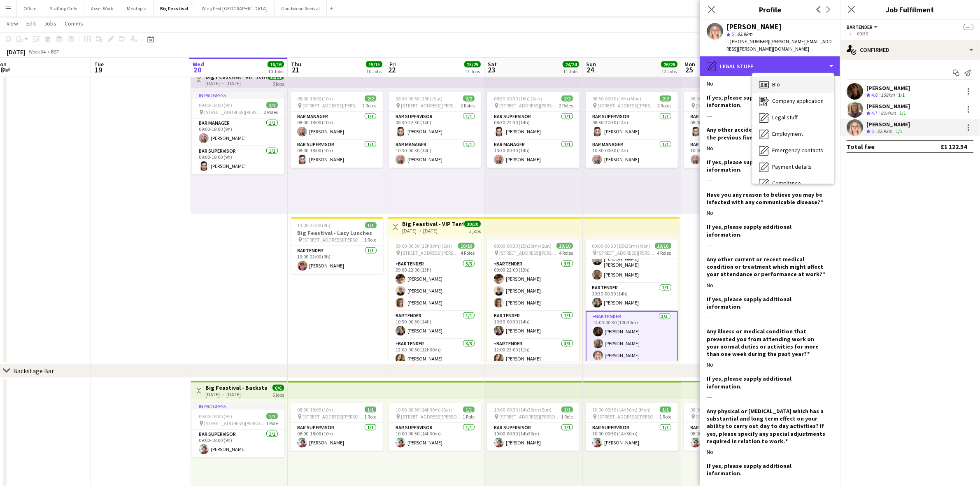 This screenshot has width=980, height=486. What do you see at coordinates (102, 9) in the screenshot?
I see `button: Asset Work` at bounding box center [102, 9].